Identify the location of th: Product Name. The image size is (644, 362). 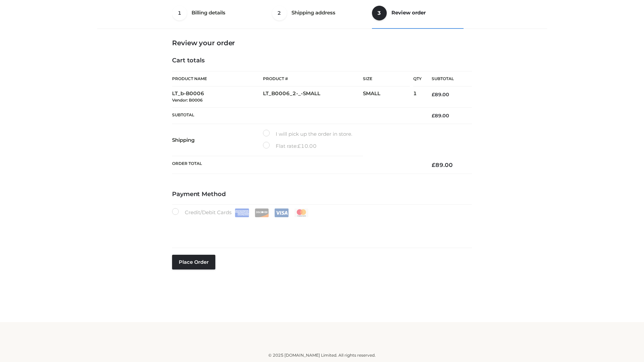
(217, 79).